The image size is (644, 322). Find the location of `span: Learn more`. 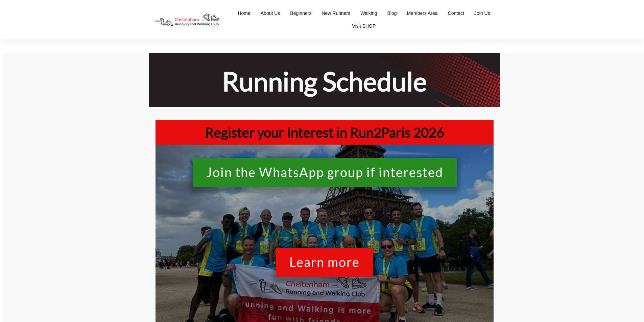

span: Learn more is located at coordinates (324, 264).